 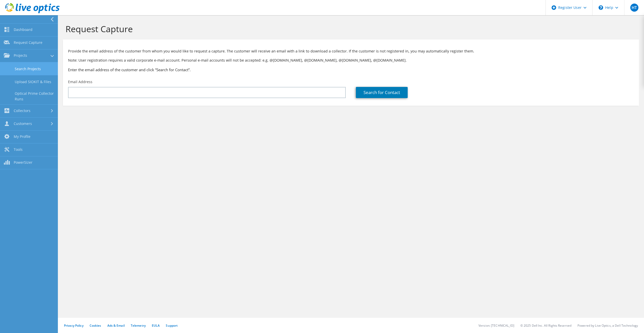 I want to click on p: Note: User registration requires a valid corporate e-mail account. Personal e-mail accounts will ..., so click(x=351, y=60).